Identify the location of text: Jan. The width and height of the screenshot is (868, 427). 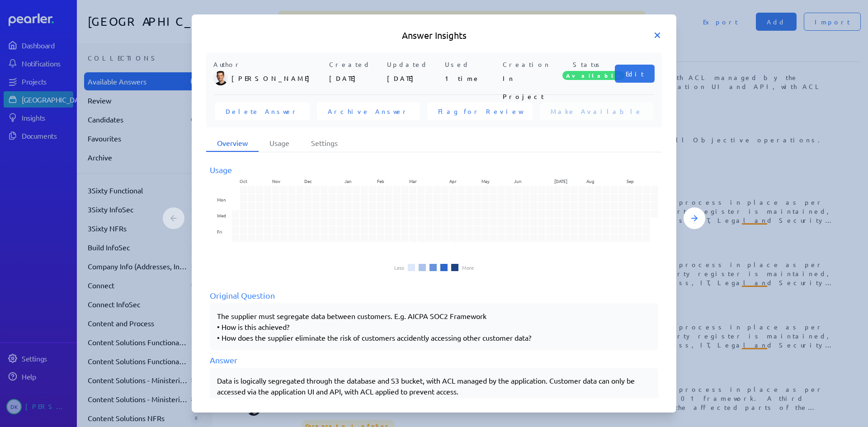
(348, 180).